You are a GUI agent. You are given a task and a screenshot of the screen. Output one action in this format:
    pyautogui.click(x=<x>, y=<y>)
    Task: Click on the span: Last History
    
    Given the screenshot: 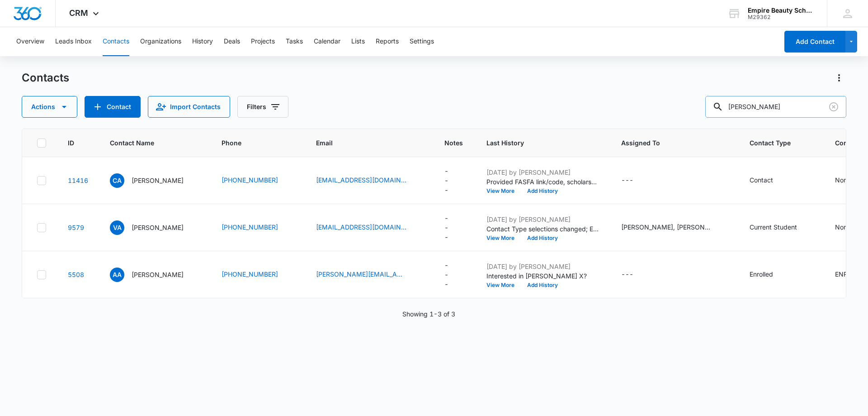 What is the action you would take?
    pyautogui.click(x=537, y=143)
    